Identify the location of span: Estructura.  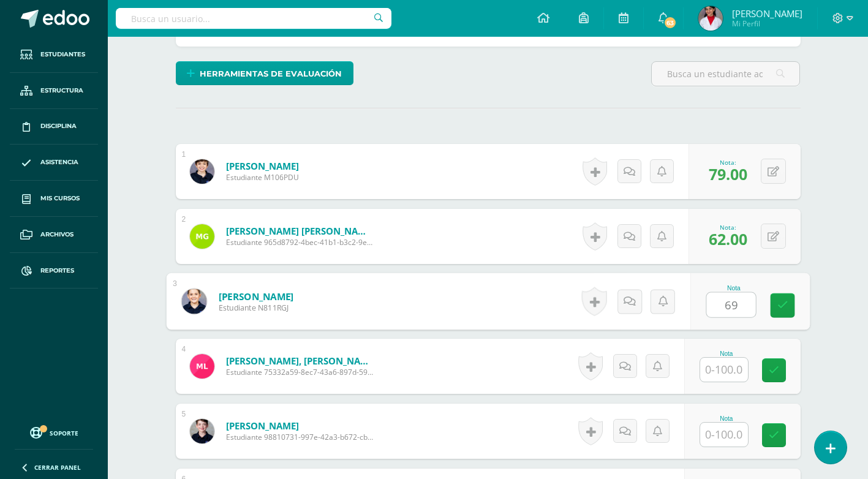
(62, 91).